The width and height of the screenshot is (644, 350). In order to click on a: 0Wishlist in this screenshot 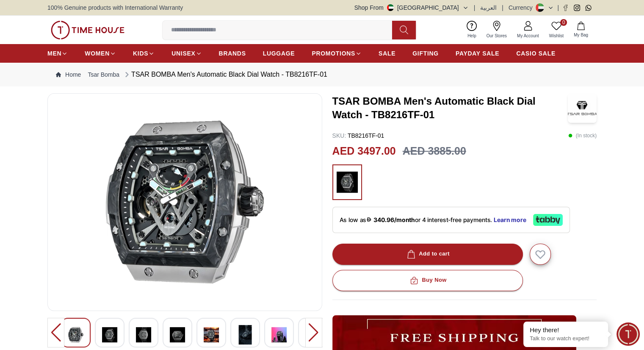, I will do `click(556, 30)`.